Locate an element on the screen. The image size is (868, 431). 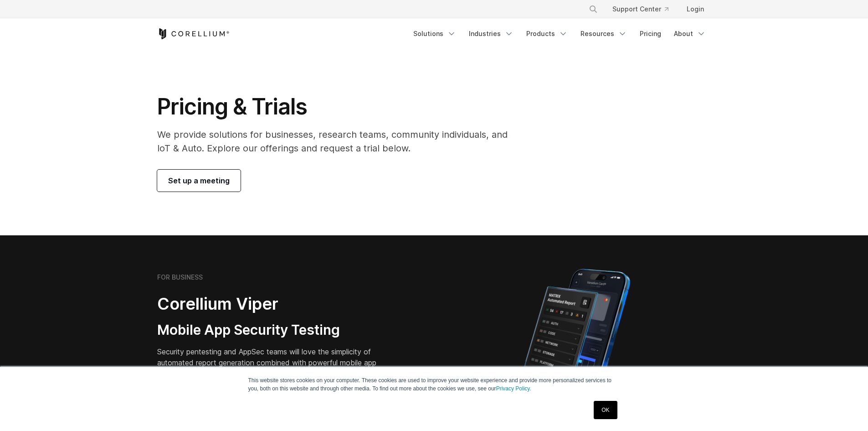
a: Set up a meeting is located at coordinates (199, 181).